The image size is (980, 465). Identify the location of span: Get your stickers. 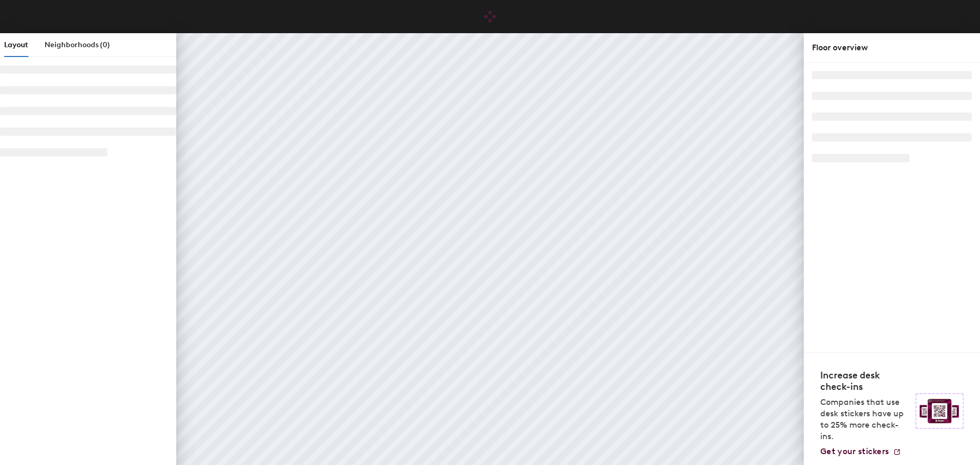
(854, 451).